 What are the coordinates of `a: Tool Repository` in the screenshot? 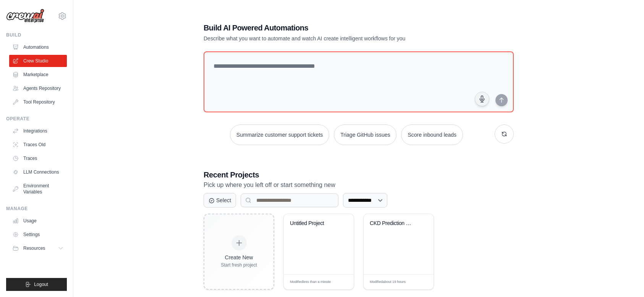 It's located at (38, 102).